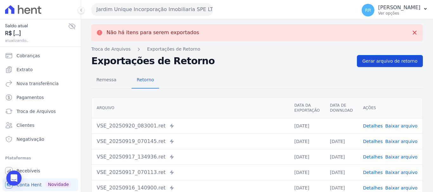  I want to click on p: Não há itens para serem exportados, so click(153, 33).